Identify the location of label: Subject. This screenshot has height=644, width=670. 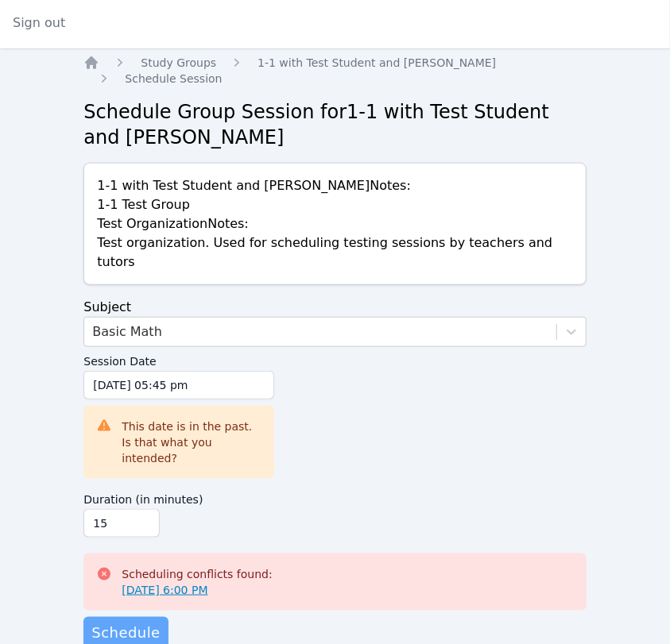
(107, 306).